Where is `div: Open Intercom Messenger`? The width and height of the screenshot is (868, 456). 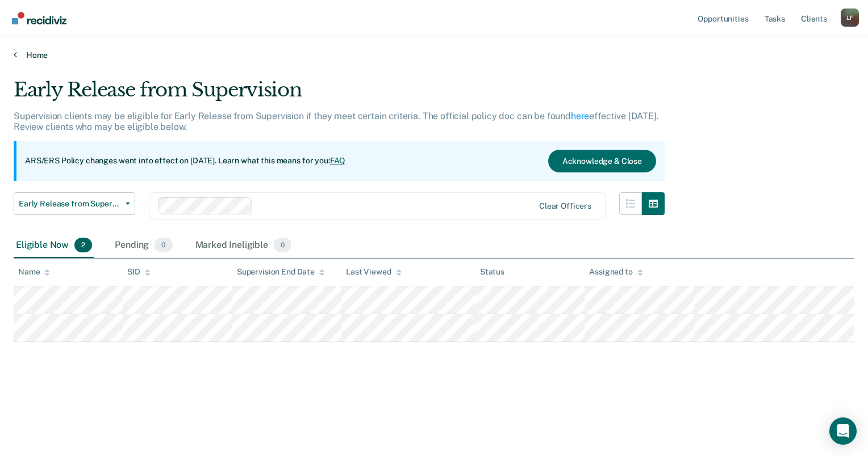 div: Open Intercom Messenger is located at coordinates (843, 431).